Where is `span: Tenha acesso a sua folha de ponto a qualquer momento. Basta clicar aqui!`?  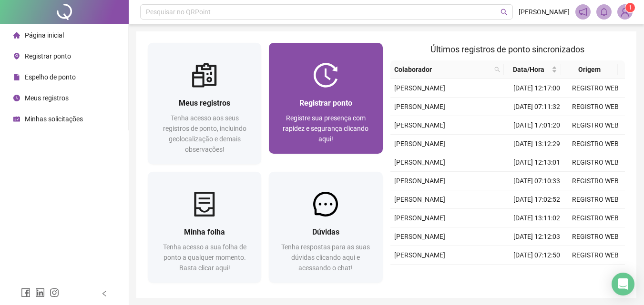 span: Tenha acesso a sua folha de ponto a qualquer momento. Basta clicar aqui! is located at coordinates (204, 258).